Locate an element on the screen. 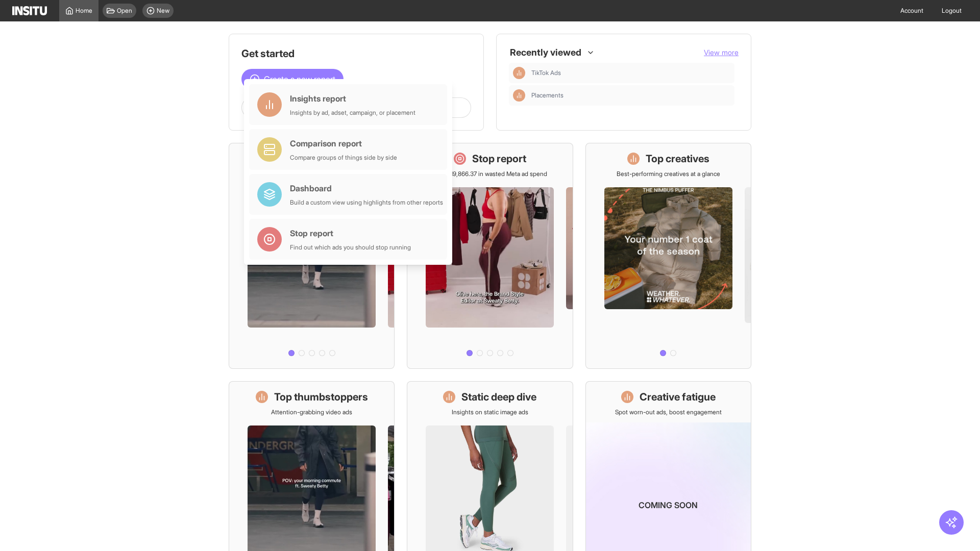  h1: Static deep dive is located at coordinates (499, 397).